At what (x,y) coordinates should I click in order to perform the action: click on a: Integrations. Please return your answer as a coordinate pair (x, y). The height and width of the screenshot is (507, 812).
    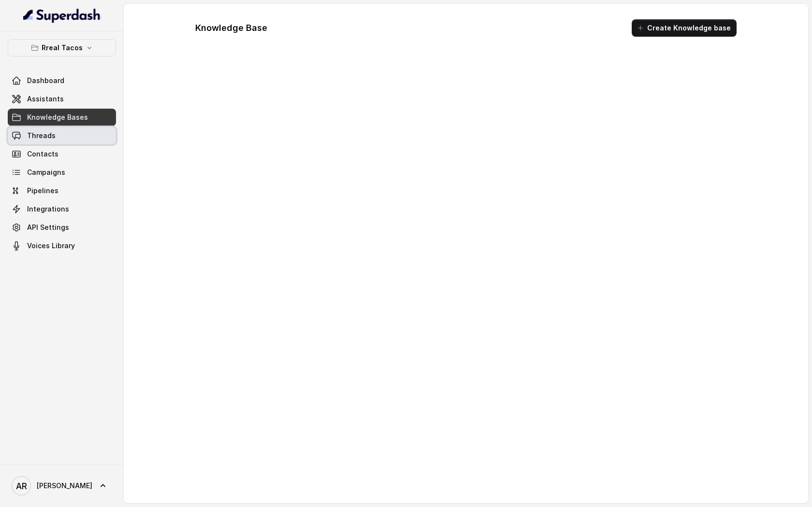
    Looking at the image, I should click on (62, 209).